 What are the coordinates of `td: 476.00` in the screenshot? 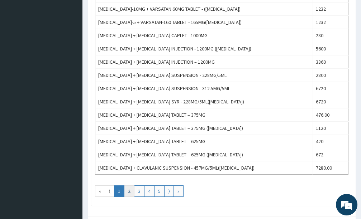 It's located at (330, 115).